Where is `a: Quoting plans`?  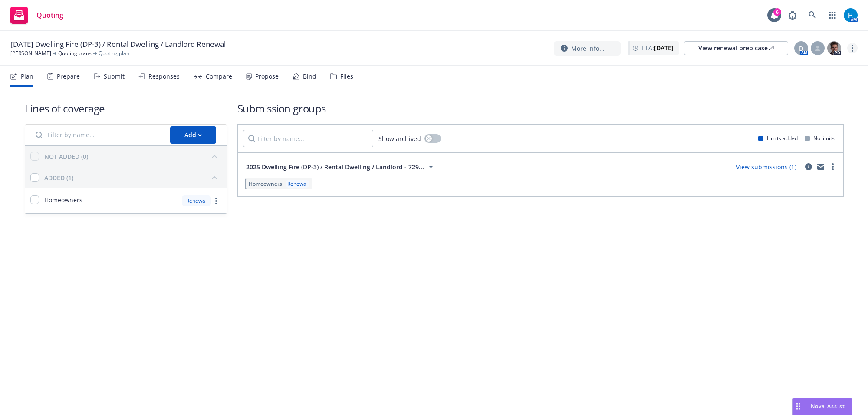 a: Quoting plans is located at coordinates (74, 54).